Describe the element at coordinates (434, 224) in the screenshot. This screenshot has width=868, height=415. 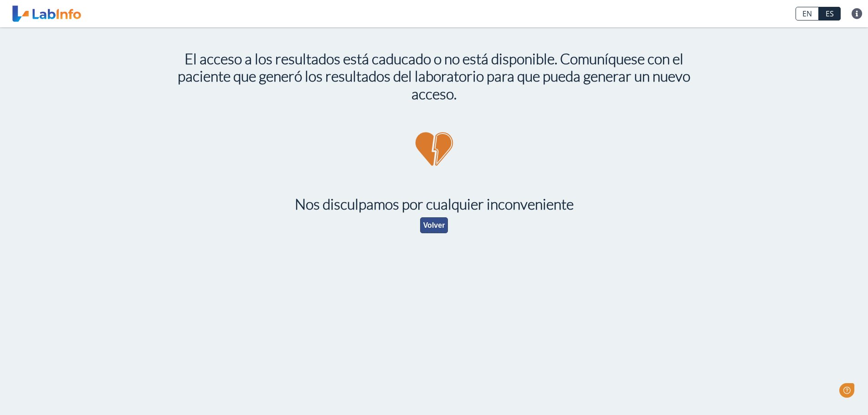
I see `button: Volver` at that location.